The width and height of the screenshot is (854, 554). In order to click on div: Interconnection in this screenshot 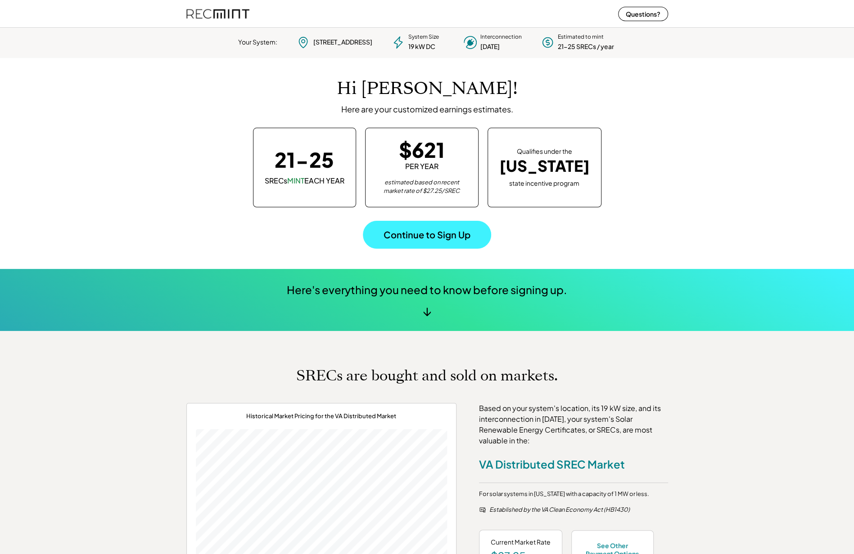, I will do `click(501, 37)`.